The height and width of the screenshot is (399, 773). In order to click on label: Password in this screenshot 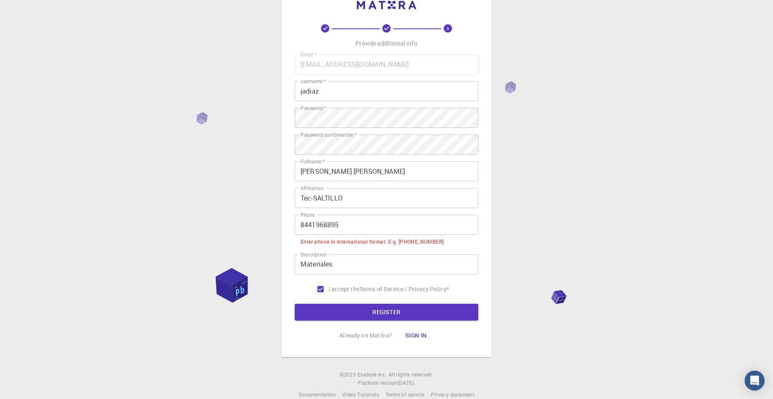, I will do `click(313, 108)`.